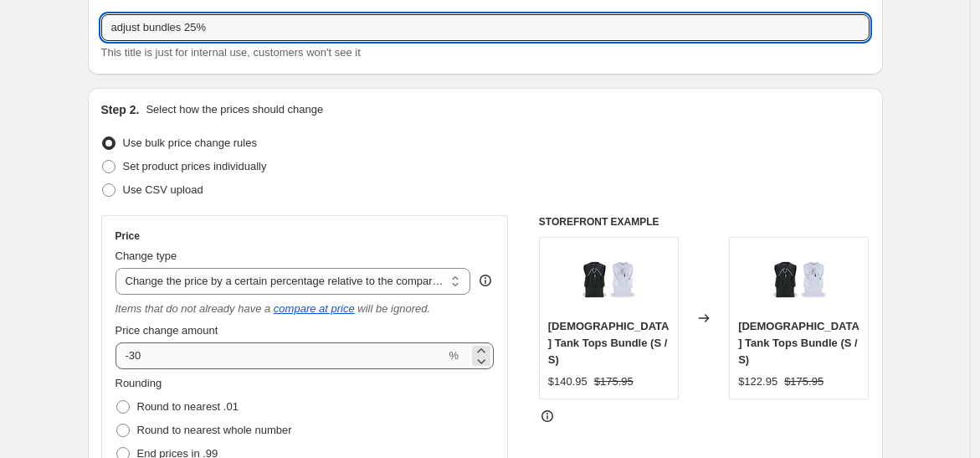  Describe the element at coordinates (190, 142) in the screenshot. I see `span: Use bulk price change rules` at that location.